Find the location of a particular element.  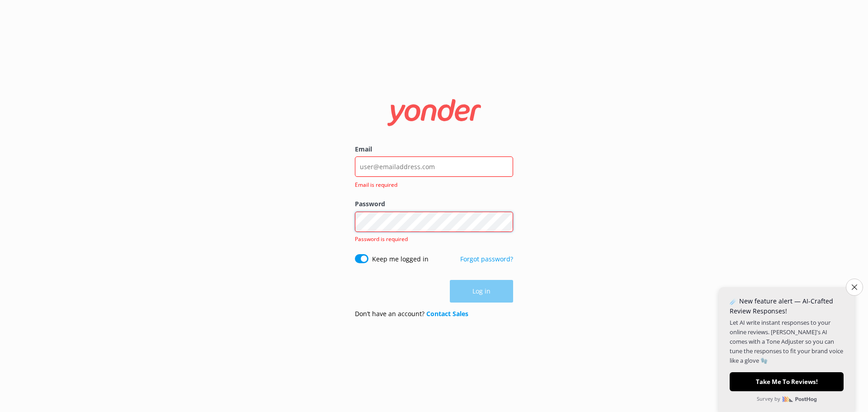

span: Email is required is located at coordinates (432, 185).